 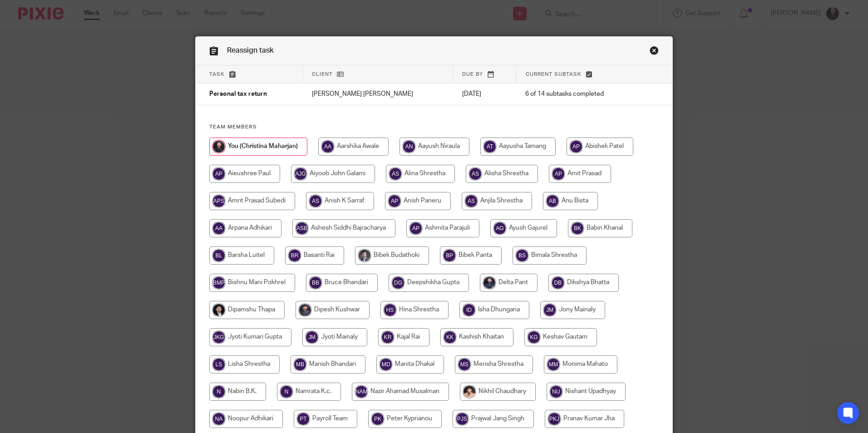 What do you see at coordinates (238, 94) in the screenshot?
I see `span: Personal tax return` at bounding box center [238, 94].